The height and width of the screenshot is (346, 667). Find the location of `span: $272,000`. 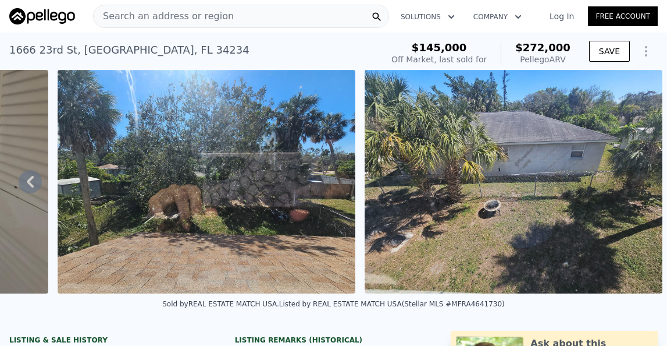

span: $272,000 is located at coordinates (543, 47).